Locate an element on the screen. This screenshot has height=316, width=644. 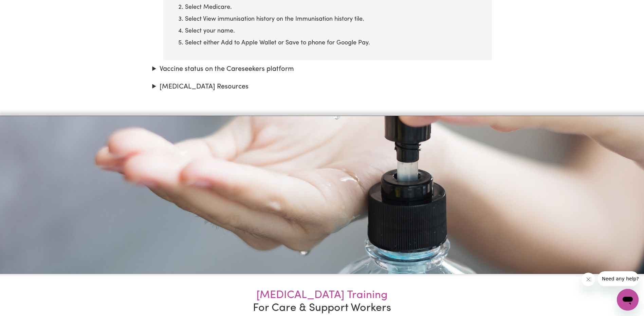
span: Need any help? is located at coordinates (22, 7).